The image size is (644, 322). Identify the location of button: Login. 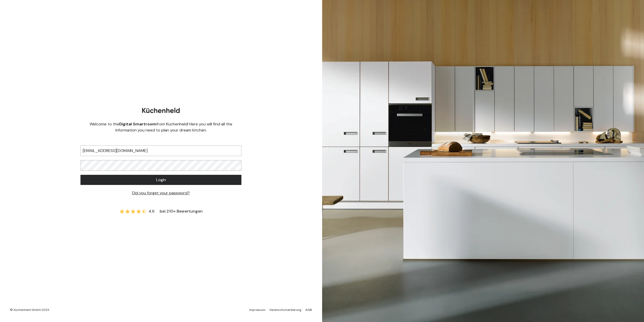
(161, 180).